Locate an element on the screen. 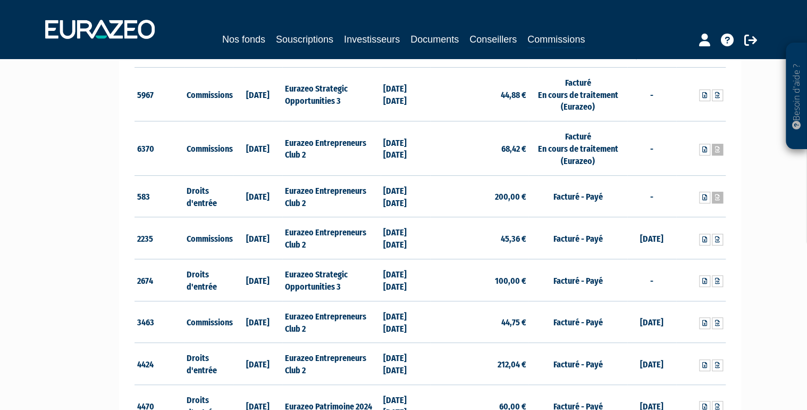  td: 200,00 € is located at coordinates (479, 196).